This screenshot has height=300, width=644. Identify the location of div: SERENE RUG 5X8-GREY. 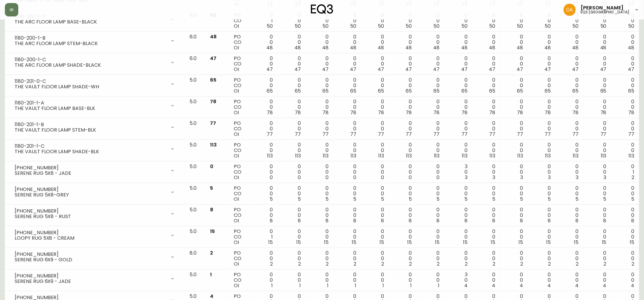
(90, 195).